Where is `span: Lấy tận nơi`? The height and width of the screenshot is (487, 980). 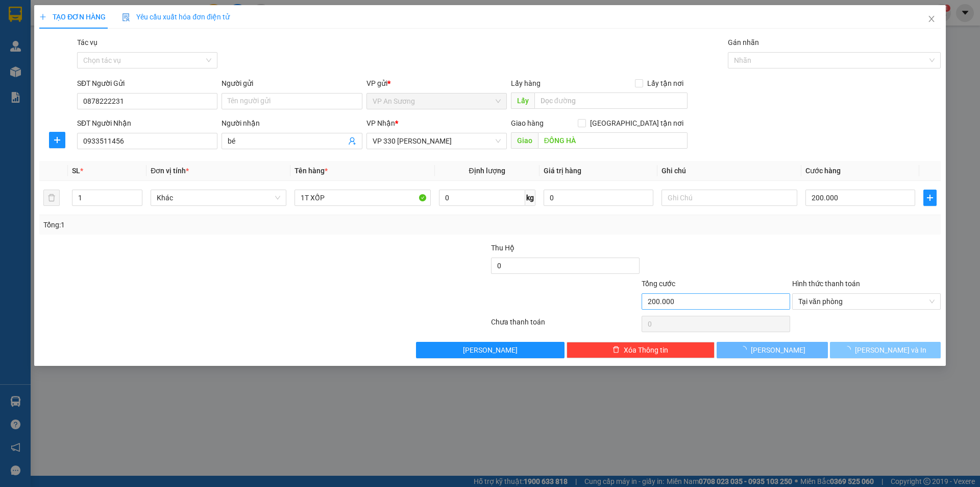 span: Lấy tận nơi is located at coordinates (665, 83).